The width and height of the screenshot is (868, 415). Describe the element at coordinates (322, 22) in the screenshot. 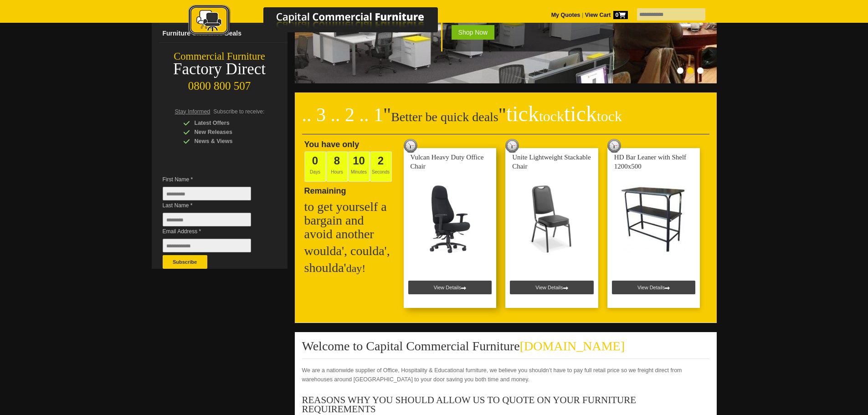

I see `a: Capital Commercial Furniture Logo` at that location.